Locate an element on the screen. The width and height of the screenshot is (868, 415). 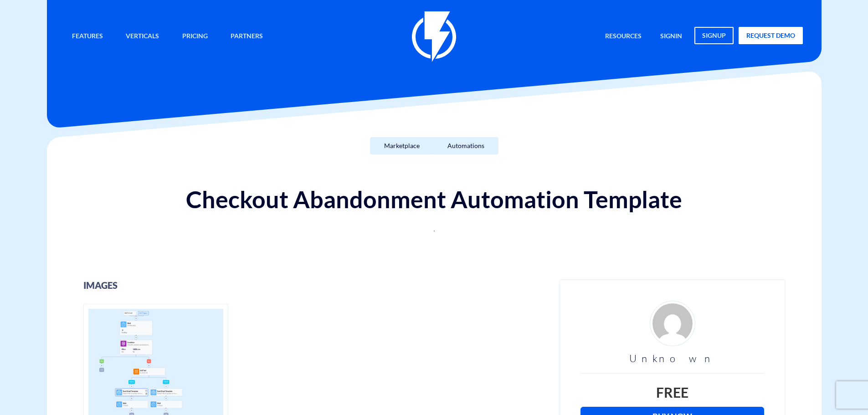
a: Automations is located at coordinates (466, 146).